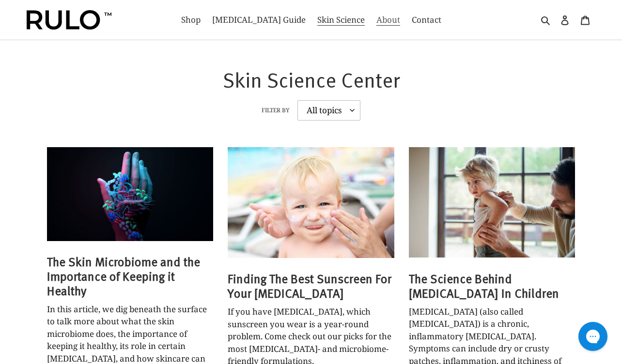 Image resolution: width=622 pixels, height=364 pixels. Describe the element at coordinates (20, 18) in the screenshot. I see `button: Open gorgias live chat` at that location.